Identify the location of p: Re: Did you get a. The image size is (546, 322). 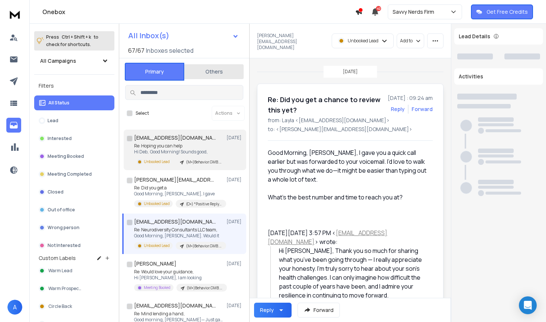
(179, 188).